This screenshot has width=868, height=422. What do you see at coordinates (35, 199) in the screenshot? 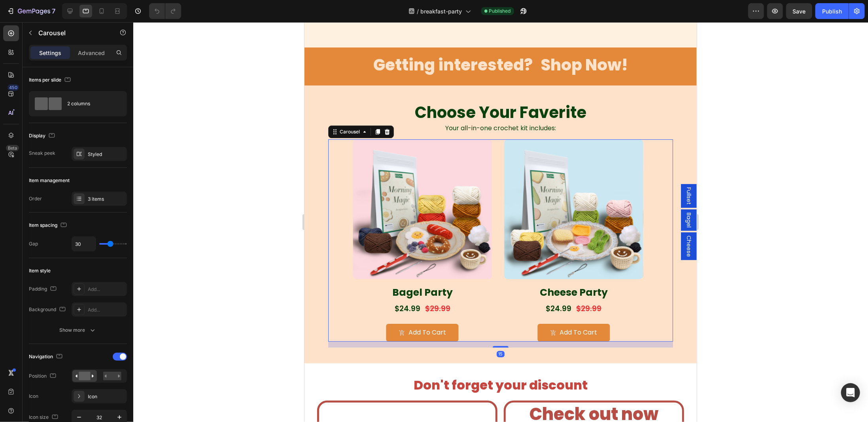
I see `div: Order` at bounding box center [35, 199].